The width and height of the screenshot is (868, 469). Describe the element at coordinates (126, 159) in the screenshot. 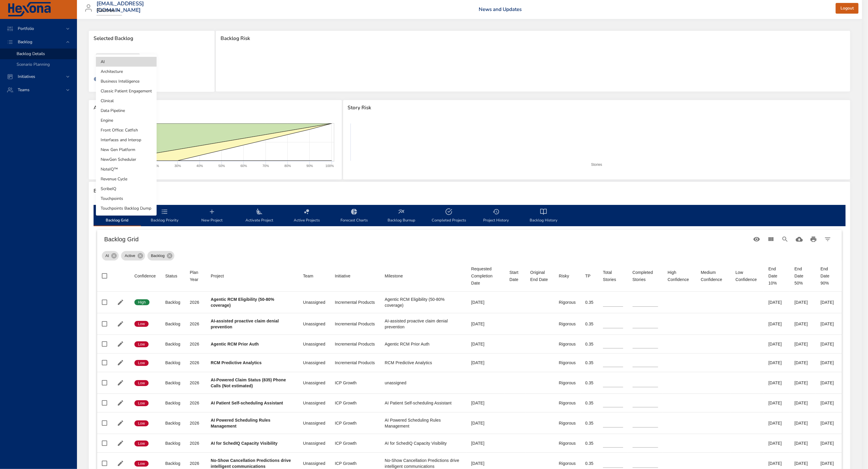

I see `li: NewGen Scheduler` at that location.